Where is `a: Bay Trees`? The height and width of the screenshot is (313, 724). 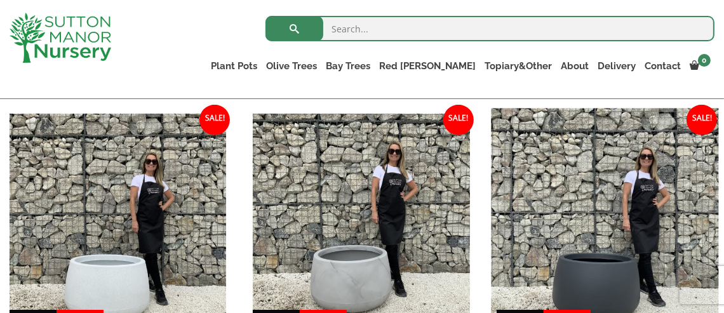
a: Bay Trees is located at coordinates (348, 66).